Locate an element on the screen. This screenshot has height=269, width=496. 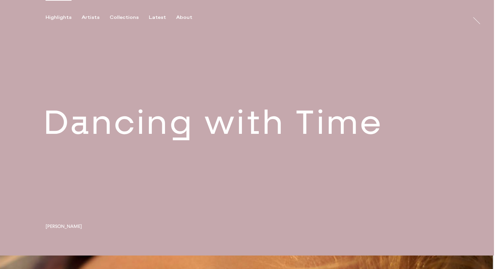
div: Collections is located at coordinates (124, 18).